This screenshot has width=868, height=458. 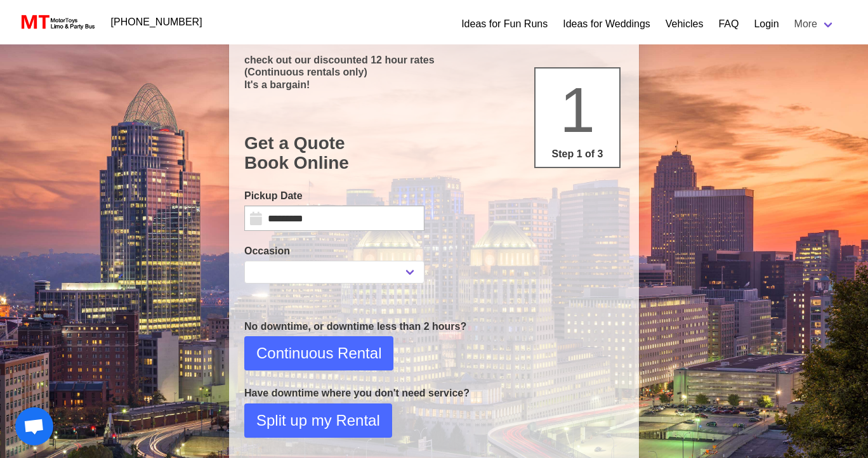 What do you see at coordinates (815, 24) in the screenshot?
I see `a: More` at bounding box center [815, 24].